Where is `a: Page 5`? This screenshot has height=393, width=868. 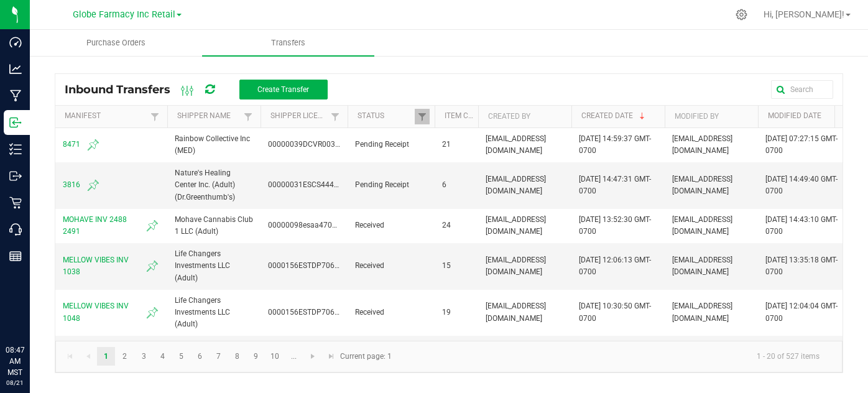 a: Page 5 is located at coordinates (181, 356).